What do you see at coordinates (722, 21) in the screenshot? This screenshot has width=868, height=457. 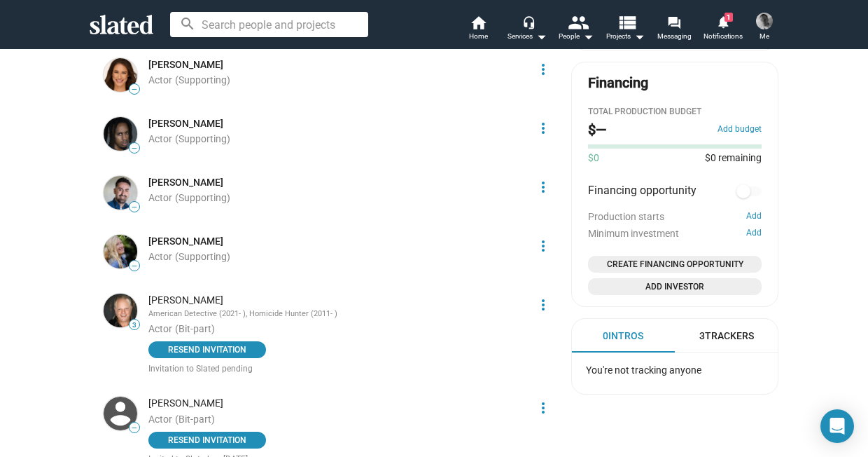 I see `mat-icon: notifications` at bounding box center [722, 21].